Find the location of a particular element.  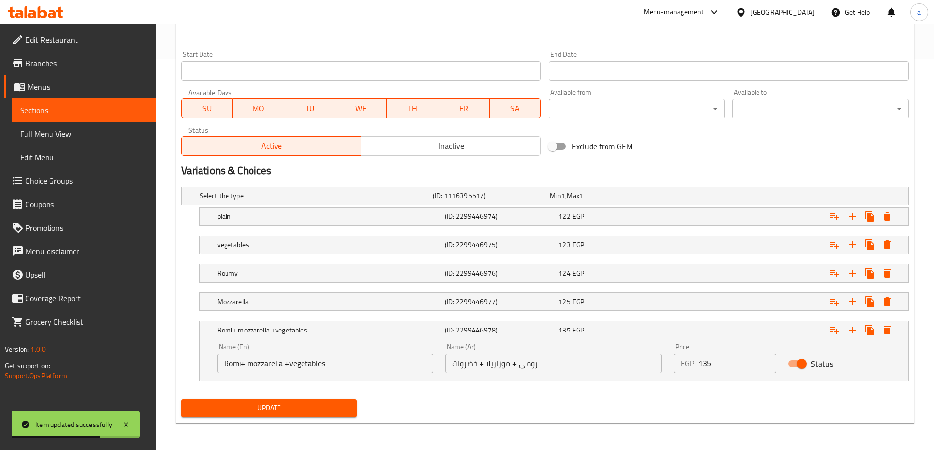

h5: (ID: 2299446978) is located at coordinates (499, 330).